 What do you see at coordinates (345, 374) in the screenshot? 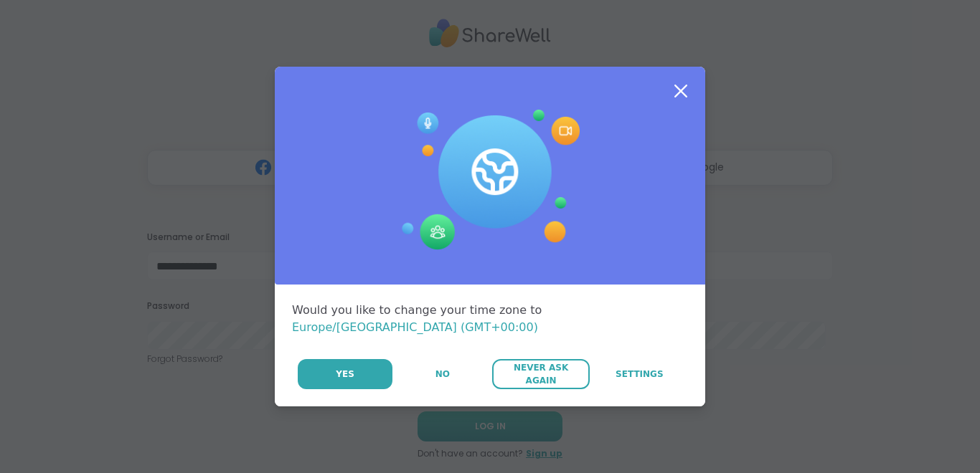
I see `span: Yes` at bounding box center [345, 374].